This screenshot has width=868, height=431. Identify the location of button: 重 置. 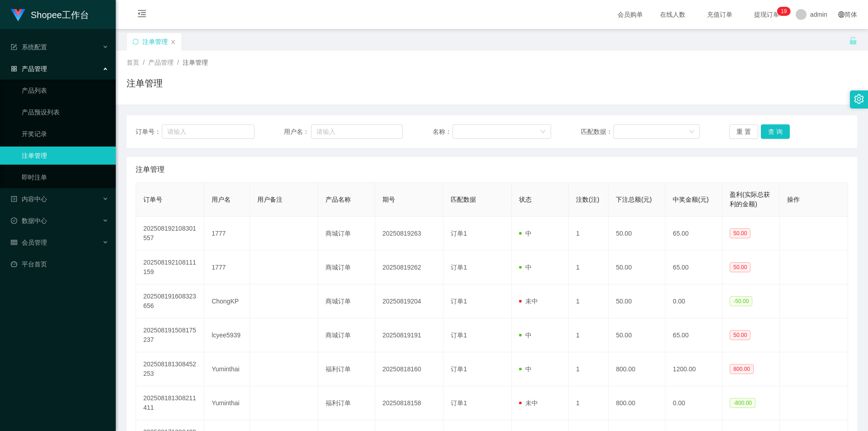
(744, 132).